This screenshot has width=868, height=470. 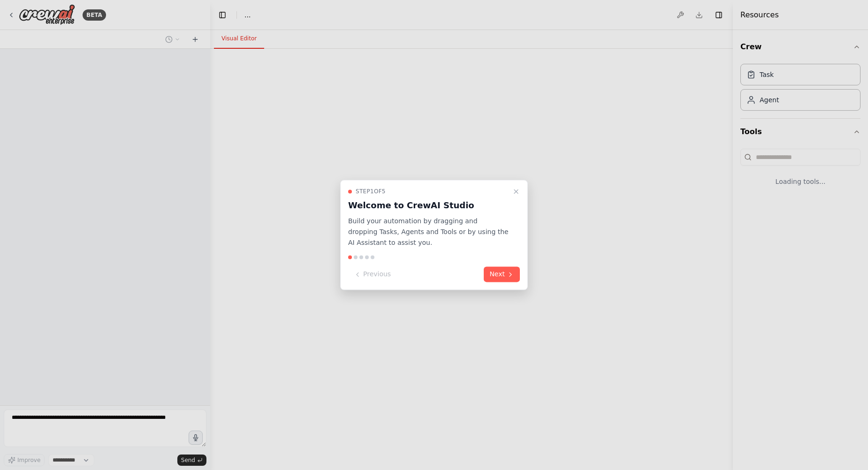 What do you see at coordinates (223, 15) in the screenshot?
I see `button: Hide left sidebar` at bounding box center [223, 15].